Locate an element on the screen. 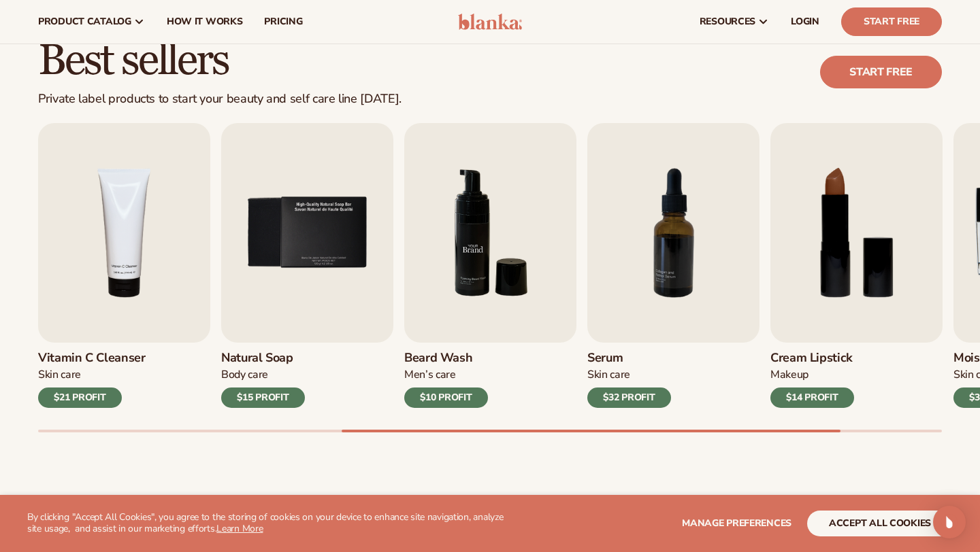 The width and height of the screenshot is (980, 552). div: $32 PROFIT is located at coordinates (629, 398).